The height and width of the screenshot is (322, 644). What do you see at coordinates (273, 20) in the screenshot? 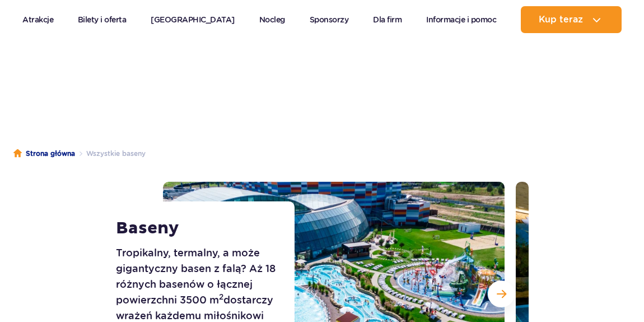
I see `a: Nocleg` at bounding box center [273, 20].